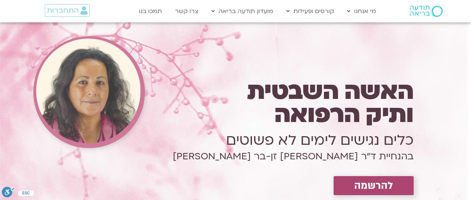  What do you see at coordinates (243, 11) in the screenshot?
I see `a: מועדון תודעה בריאה` at bounding box center [243, 11].